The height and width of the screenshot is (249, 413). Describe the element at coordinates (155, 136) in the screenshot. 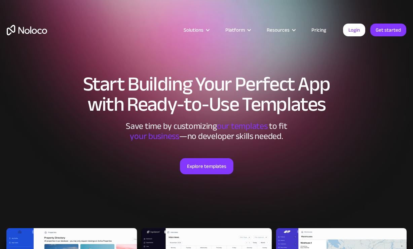

I see `span: your business` at that location.